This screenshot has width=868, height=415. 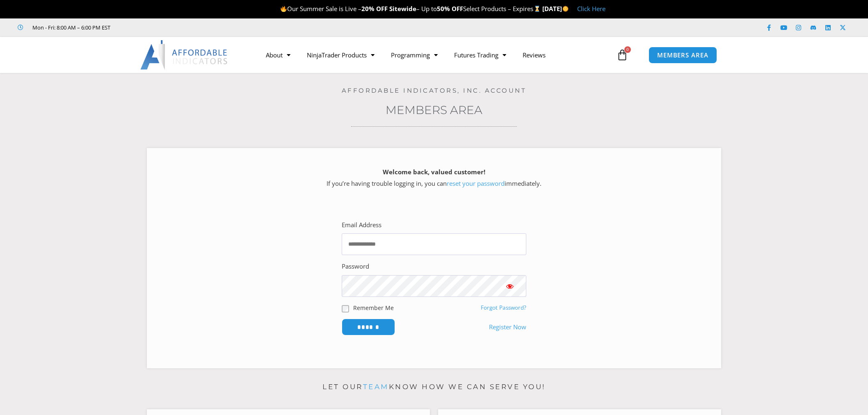 What do you see at coordinates (507, 327) in the screenshot?
I see `a: Register Now` at bounding box center [507, 327].